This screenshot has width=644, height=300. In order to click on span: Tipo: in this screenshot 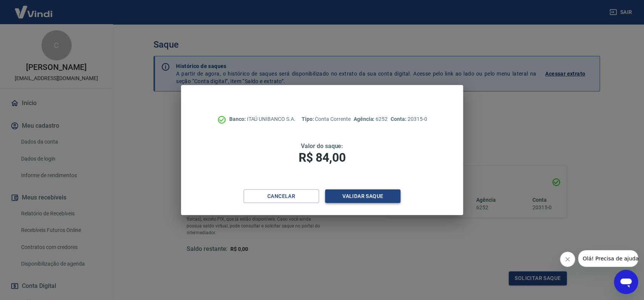, I will do `click(309, 119)`.